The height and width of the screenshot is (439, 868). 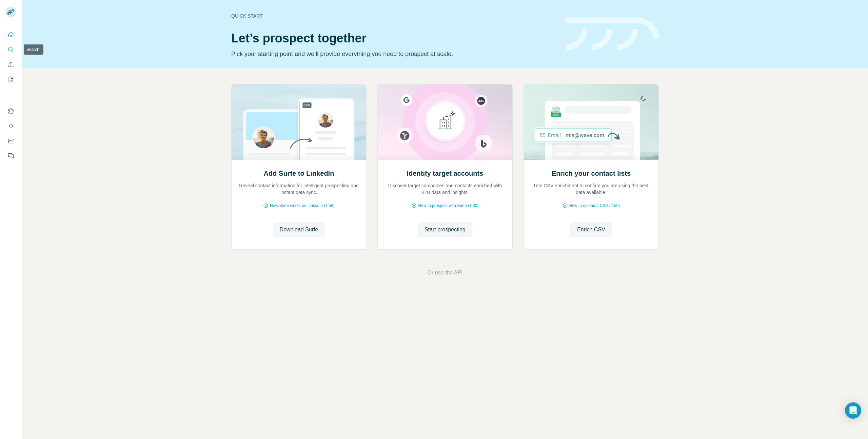 I want to click on img: banner, so click(x=612, y=34).